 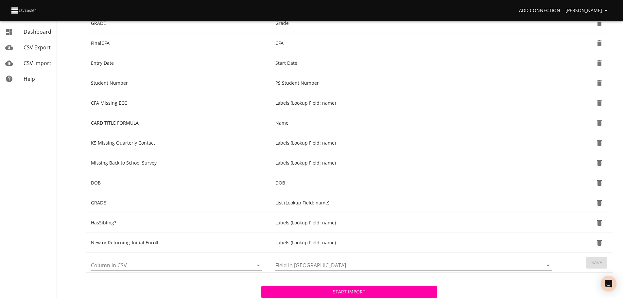 What do you see at coordinates (178, 83) in the screenshot?
I see `td: Student Number` at bounding box center [178, 83].